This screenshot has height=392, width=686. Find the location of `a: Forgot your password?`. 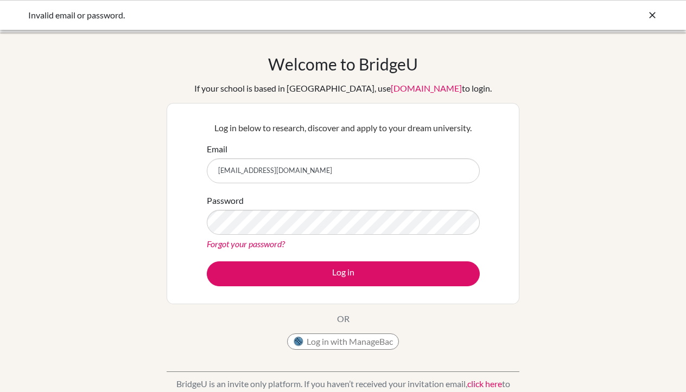

a: Forgot your password? is located at coordinates (246, 244).